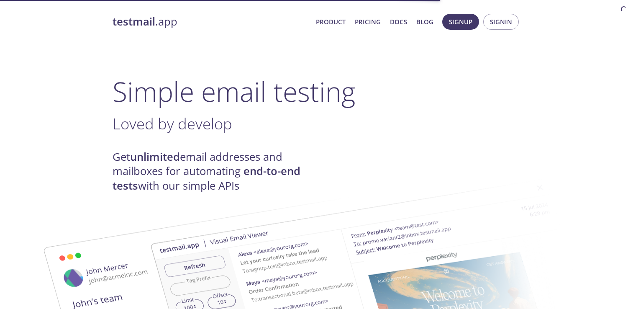 This screenshot has height=309, width=633. What do you see at coordinates (211, 22) in the screenshot?
I see `a: testmail.app` at bounding box center [211, 22].